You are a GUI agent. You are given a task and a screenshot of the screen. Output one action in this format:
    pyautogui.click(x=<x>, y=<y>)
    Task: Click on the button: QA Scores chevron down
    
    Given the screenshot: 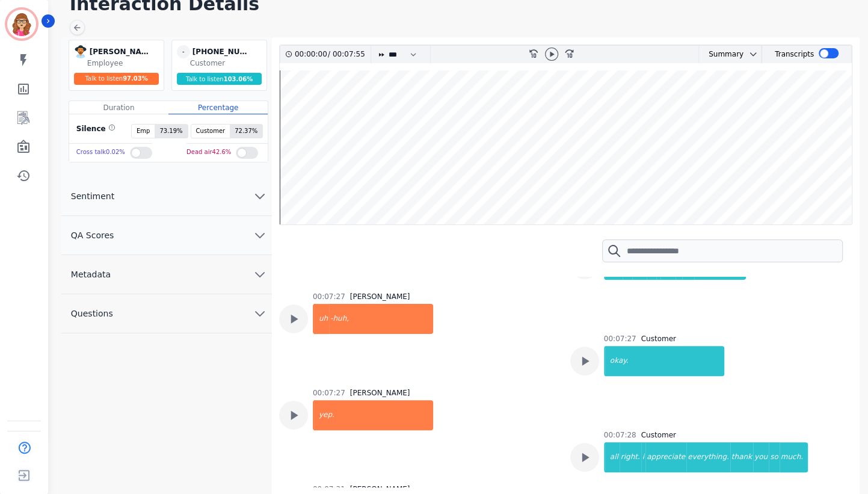 What is the action you would take?
    pyautogui.click(x=167, y=236)
    